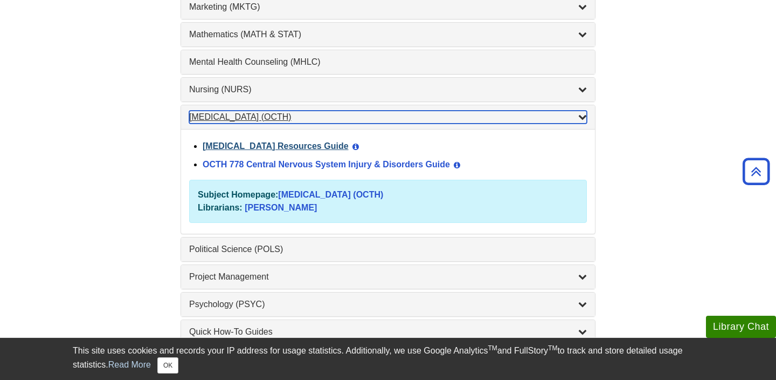  Describe the element at coordinates (388, 359) in the screenshot. I see `div: This site uses cookies and records your IP address for usage statistics. Additionally, we use Goo...` at that location.